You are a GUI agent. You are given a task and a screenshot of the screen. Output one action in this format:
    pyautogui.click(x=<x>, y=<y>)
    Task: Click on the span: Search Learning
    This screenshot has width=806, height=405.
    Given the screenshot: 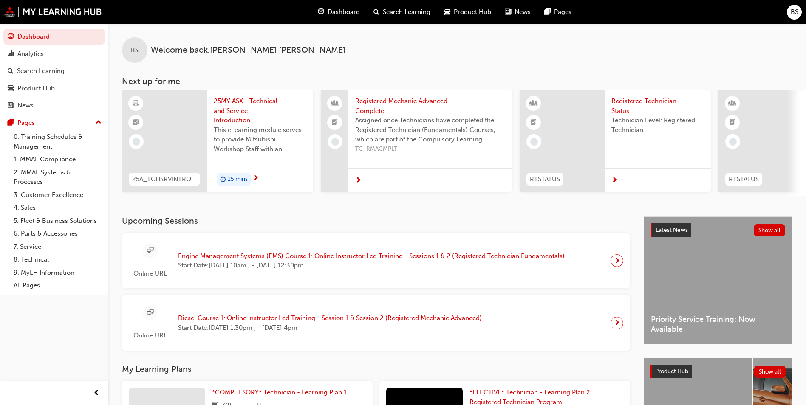 What is the action you would take?
    pyautogui.click(x=407, y=12)
    